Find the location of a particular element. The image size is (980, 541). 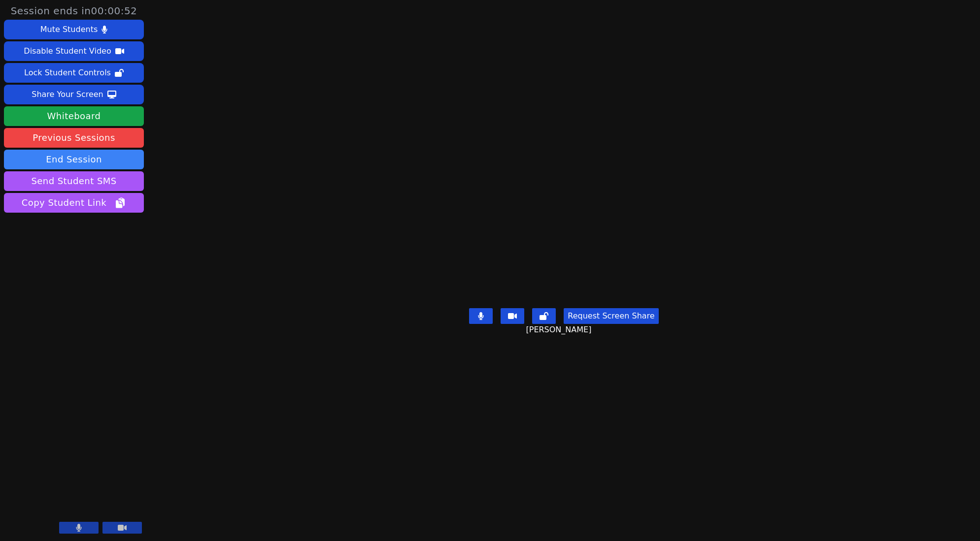

button: Disable Student Video is located at coordinates (74, 51).